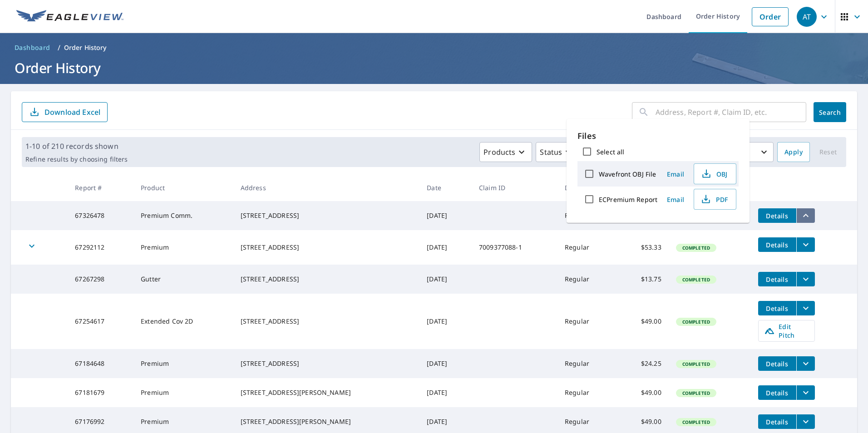  I want to click on span: Apply, so click(793, 152).